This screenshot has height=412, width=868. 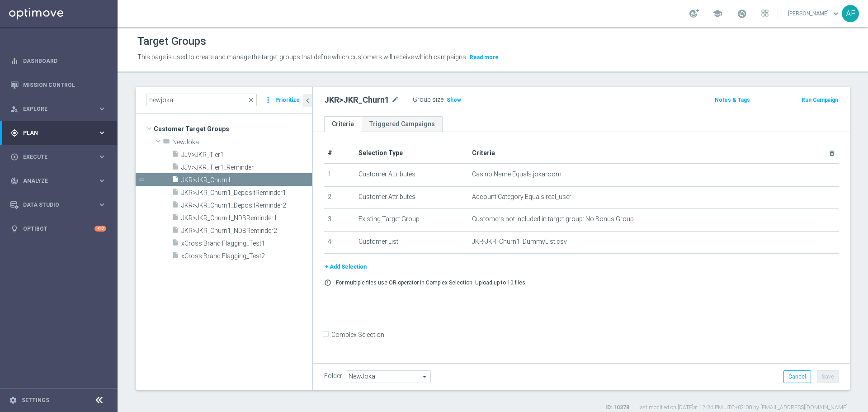 I want to click on div: equalizer Dashboard, so click(x=59, y=62).